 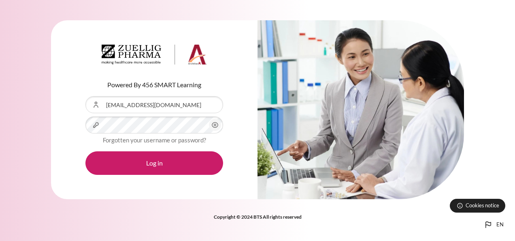 I want to click on a: Architeck, so click(x=154, y=56).